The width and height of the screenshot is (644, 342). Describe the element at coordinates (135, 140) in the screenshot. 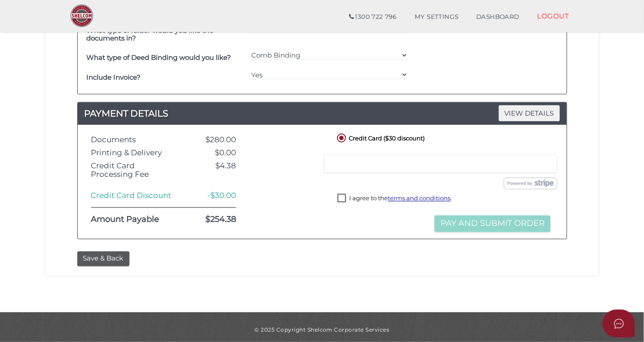

I see `div: Documents` at that location.